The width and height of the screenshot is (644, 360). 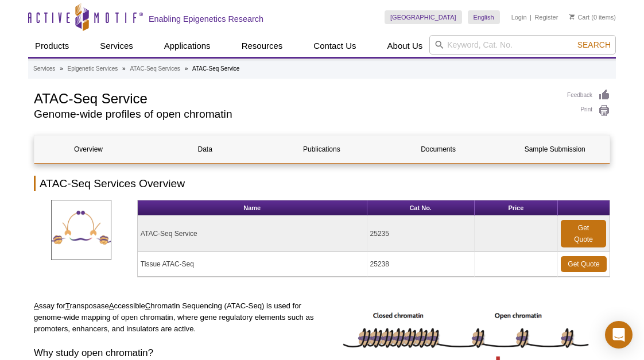 I want to click on u: T, so click(x=67, y=305).